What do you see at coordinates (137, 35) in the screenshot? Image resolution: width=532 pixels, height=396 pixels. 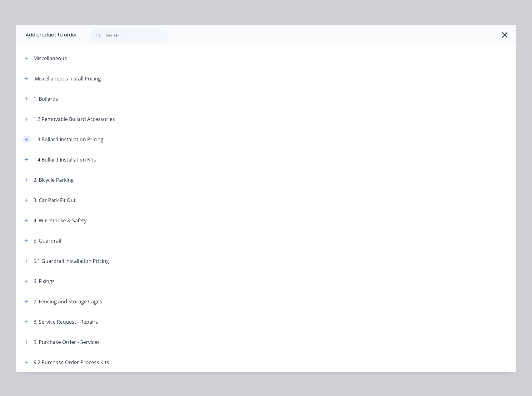 I see `input: Search...` at bounding box center [137, 35].